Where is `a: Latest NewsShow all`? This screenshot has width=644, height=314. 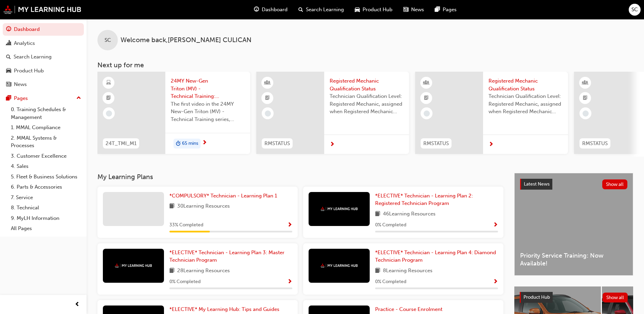
a: Latest NewsShow all is located at coordinates (574, 184).